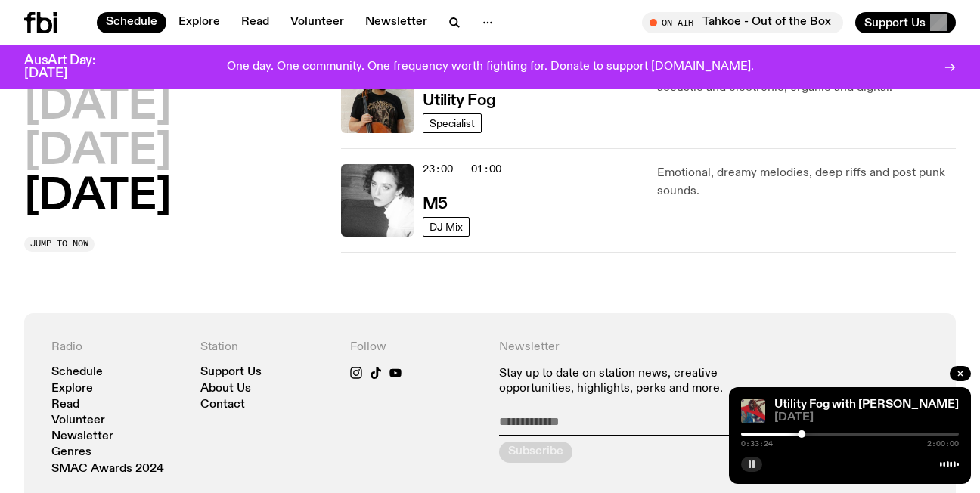 The width and height of the screenshot is (980, 493). I want to click on a: M5, so click(434, 203).